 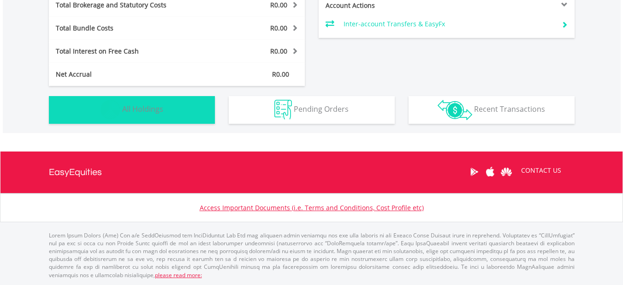 I want to click on img: pending_instructions-wht.png, so click(x=283, y=109).